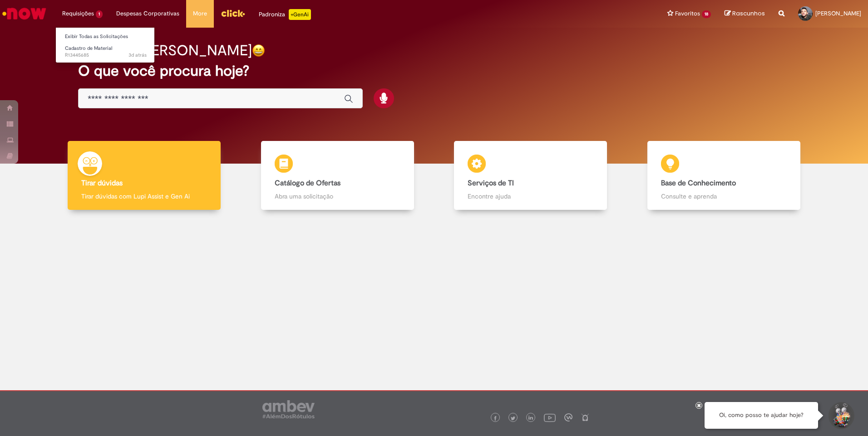  I want to click on a: Rascunhos, so click(744, 14).